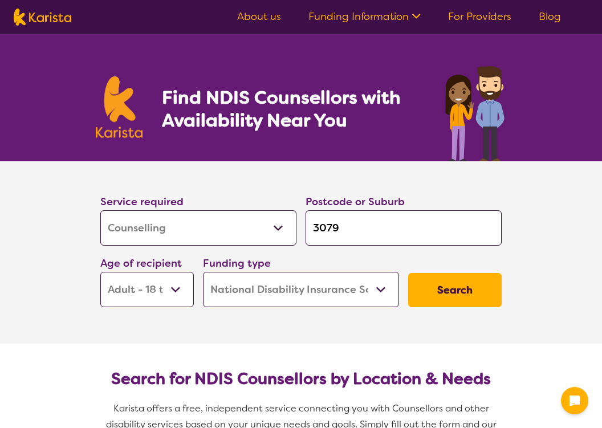 This screenshot has width=602, height=428. What do you see at coordinates (355, 202) in the screenshot?
I see `label: Postcode or Suburb` at bounding box center [355, 202].